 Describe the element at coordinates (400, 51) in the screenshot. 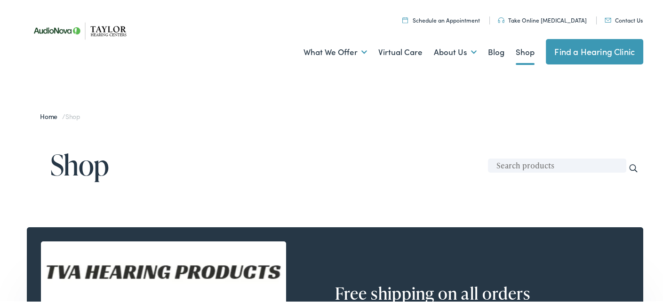

I see `a: Virtual Care` at that location.